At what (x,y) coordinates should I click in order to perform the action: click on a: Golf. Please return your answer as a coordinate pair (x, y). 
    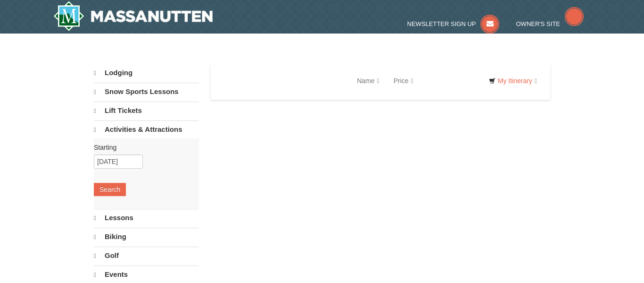
    Looking at the image, I should click on (146, 256).